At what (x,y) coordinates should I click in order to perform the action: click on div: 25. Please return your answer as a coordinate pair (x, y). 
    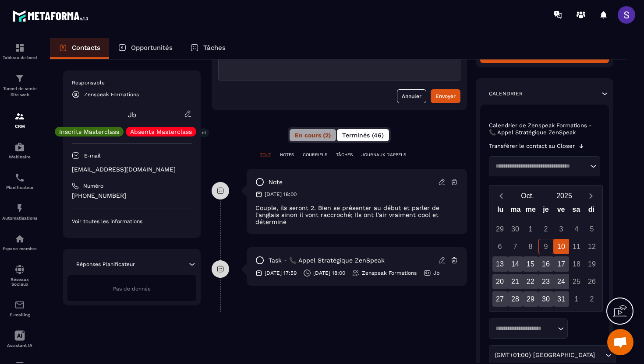
    Looking at the image, I should click on (576, 281).